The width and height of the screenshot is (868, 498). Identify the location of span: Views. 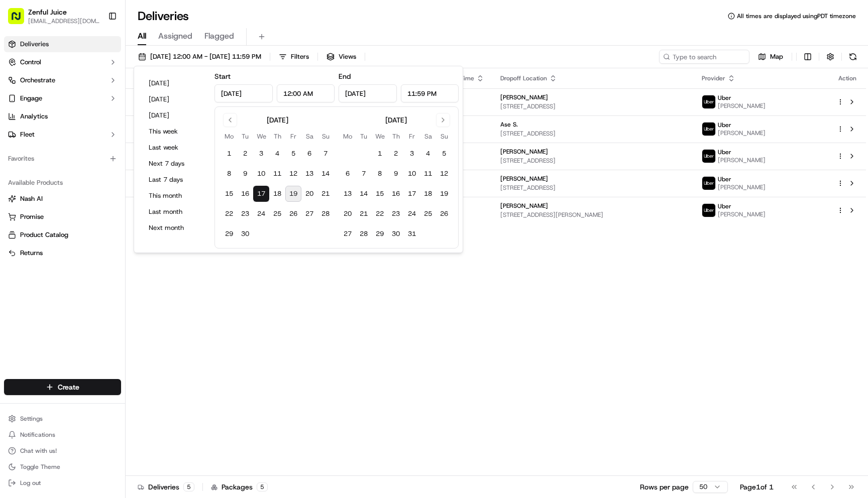
(347, 57).